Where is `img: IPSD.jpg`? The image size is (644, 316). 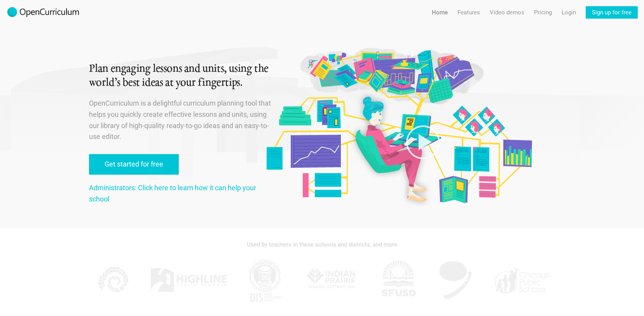
img: IPSD.jpg is located at coordinates (332, 281).